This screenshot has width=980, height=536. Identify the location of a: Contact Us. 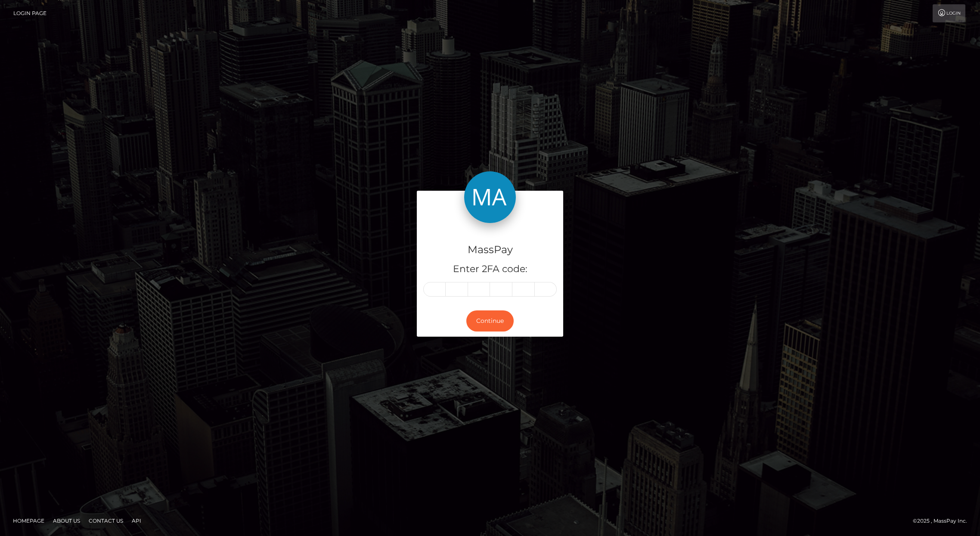
(106, 520).